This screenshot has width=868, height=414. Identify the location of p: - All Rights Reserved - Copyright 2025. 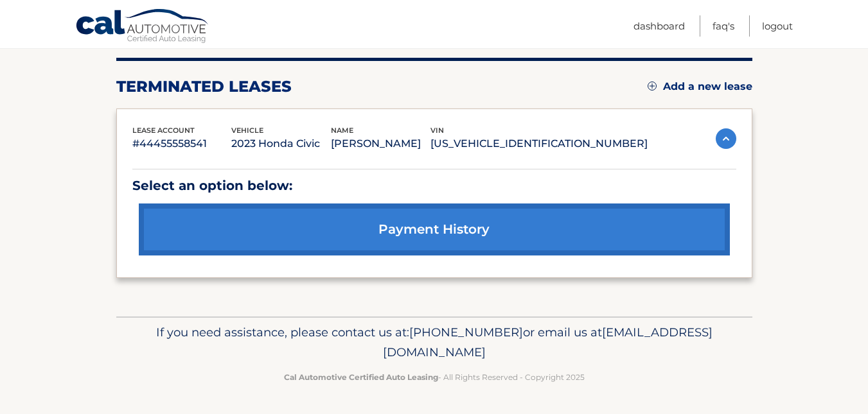
(434, 377).